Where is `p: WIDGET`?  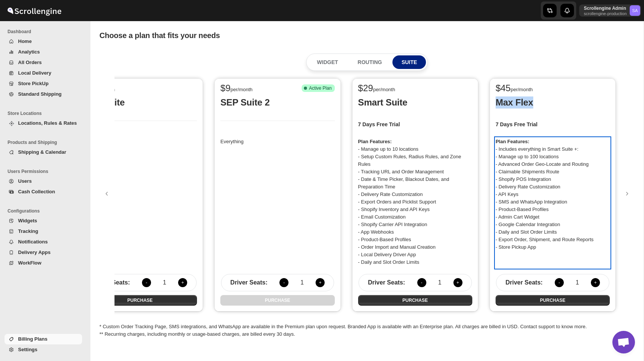 p: WIDGET is located at coordinates (328, 62).